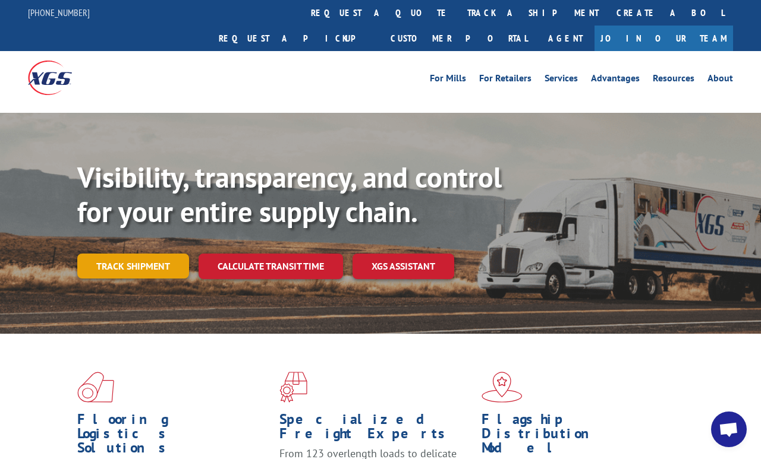  Describe the element at coordinates (505, 80) in the screenshot. I see `a: For Retailers` at that location.